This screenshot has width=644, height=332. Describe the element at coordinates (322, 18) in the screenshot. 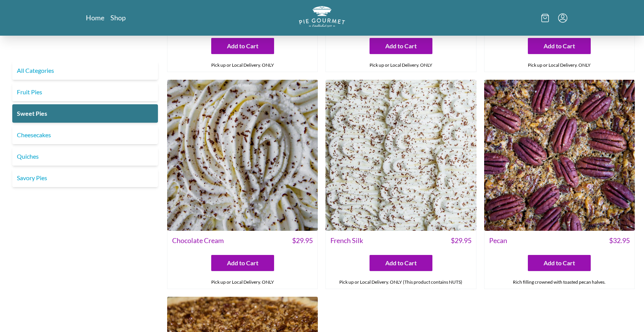

I see `a: Logo` at that location.